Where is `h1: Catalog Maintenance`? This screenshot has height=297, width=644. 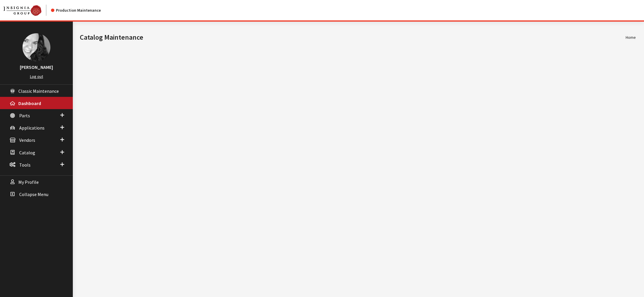
h1: Catalog Maintenance is located at coordinates (353, 37).